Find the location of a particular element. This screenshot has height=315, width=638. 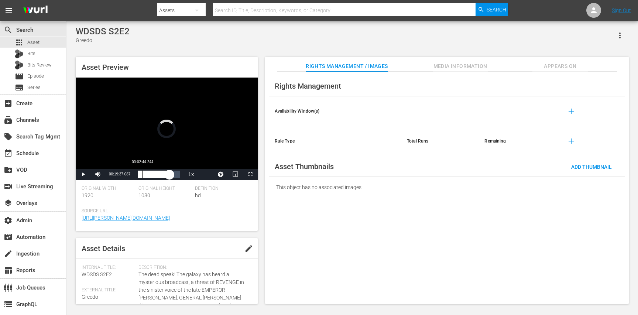

button: Add Thumbnail is located at coordinates (591, 167).